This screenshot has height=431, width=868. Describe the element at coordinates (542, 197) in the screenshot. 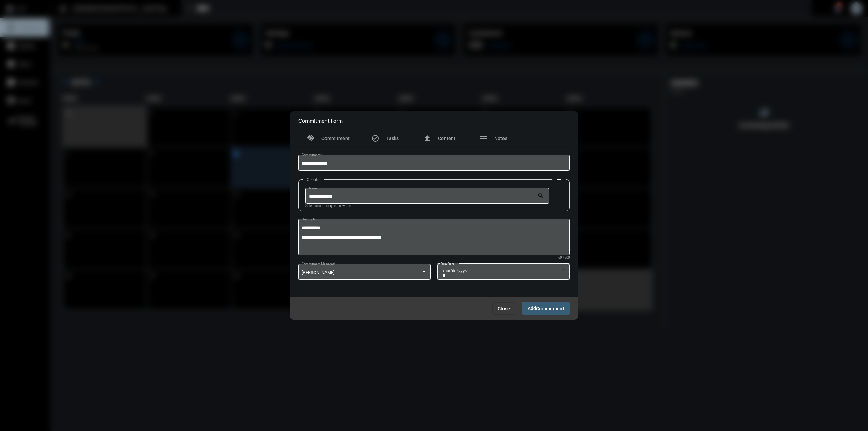

I see `mat-icon: search` at that location.